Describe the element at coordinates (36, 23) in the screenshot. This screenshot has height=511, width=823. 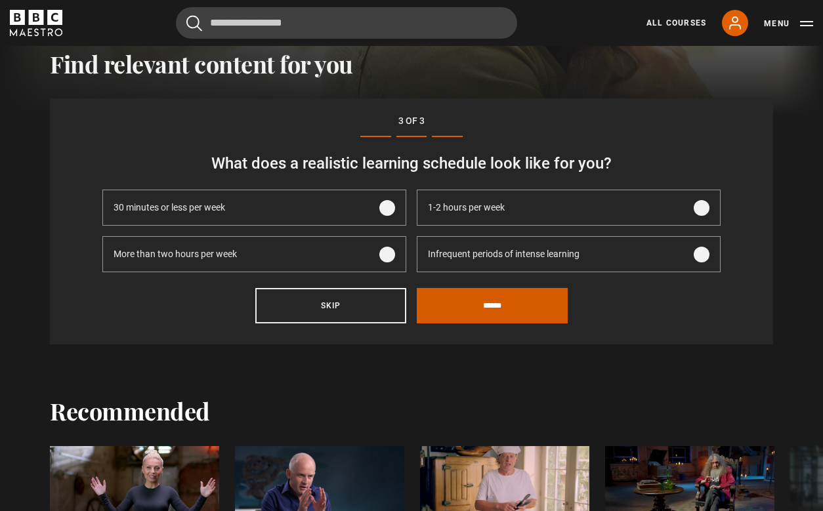
I see `a: BBC Maestro` at that location.